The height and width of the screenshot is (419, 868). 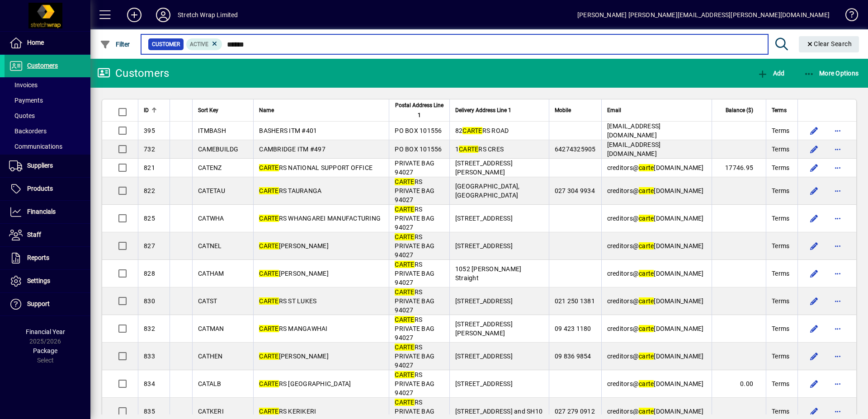 I want to click on span: 82 RS ROAD, so click(x=482, y=131).